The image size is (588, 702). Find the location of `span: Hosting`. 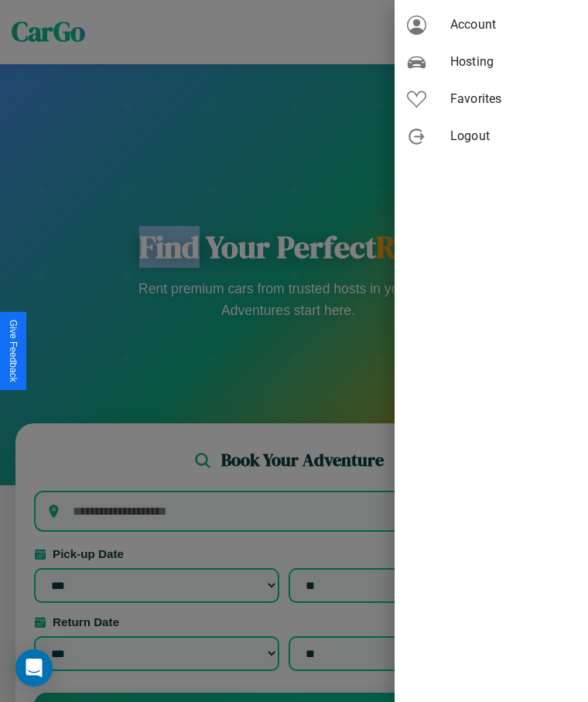

span: Hosting is located at coordinates (513, 62).